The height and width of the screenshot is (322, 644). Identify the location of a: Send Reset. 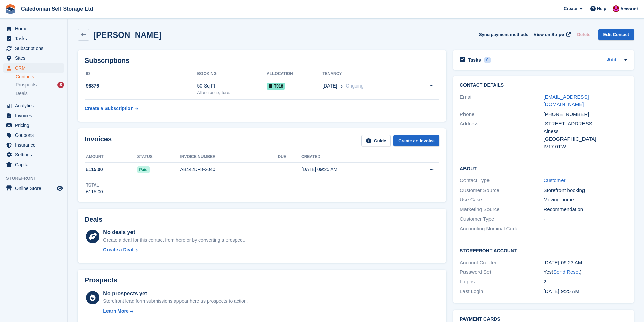
(567, 272).